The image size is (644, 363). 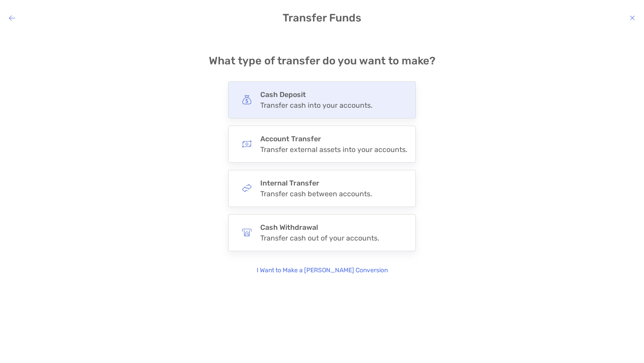 What do you see at coordinates (316, 105) in the screenshot?
I see `div: Transfer cash into your accounts.` at bounding box center [316, 105].